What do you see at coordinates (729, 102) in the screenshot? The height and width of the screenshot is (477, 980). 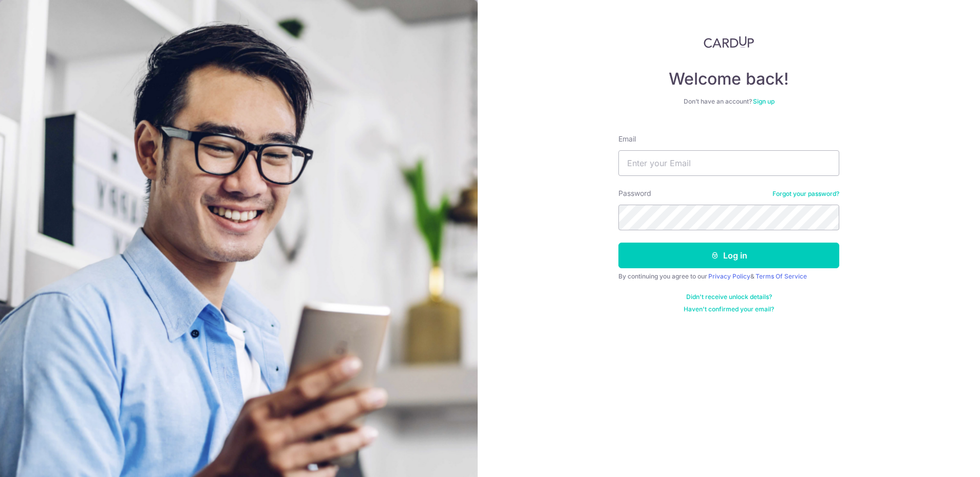 I see `div: Don’t have an account?` at bounding box center [729, 102].